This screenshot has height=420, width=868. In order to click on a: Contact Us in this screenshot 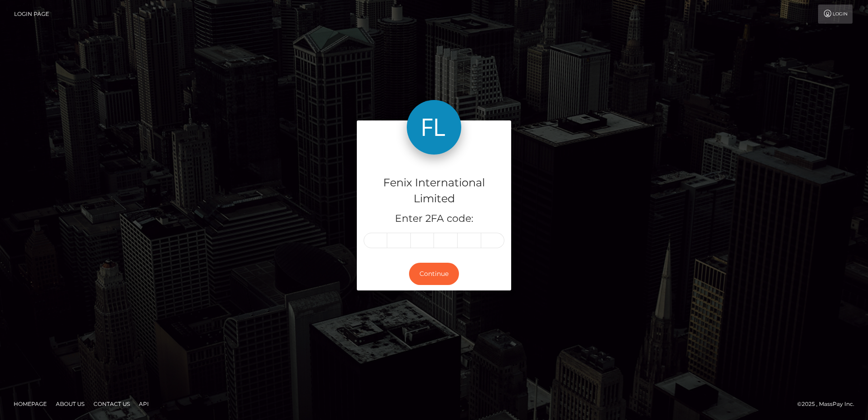, I will do `click(112, 404)`.